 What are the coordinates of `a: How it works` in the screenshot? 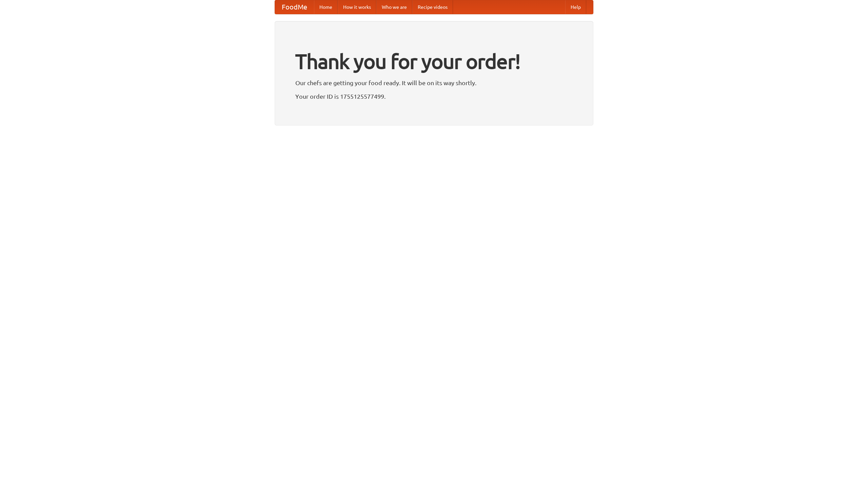 It's located at (357, 7).